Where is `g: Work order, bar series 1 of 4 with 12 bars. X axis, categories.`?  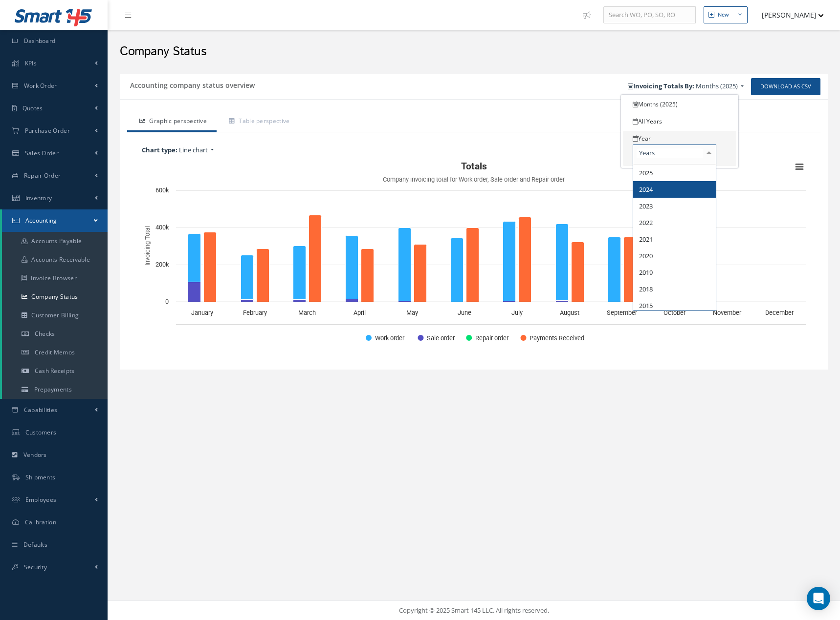
g: Work order, bar series 1 of 4 with 12 bars. X axis, categories. is located at coordinates (483, 261).